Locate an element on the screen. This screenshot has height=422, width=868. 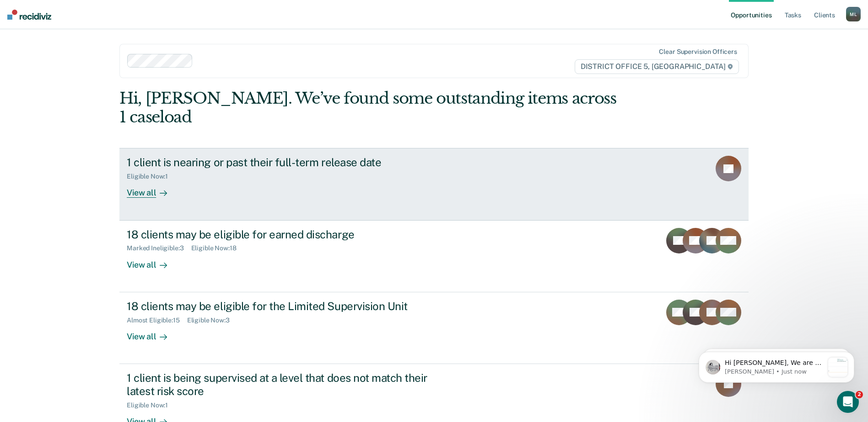
div: Almost Eligible : 15 is located at coordinates (157, 321).